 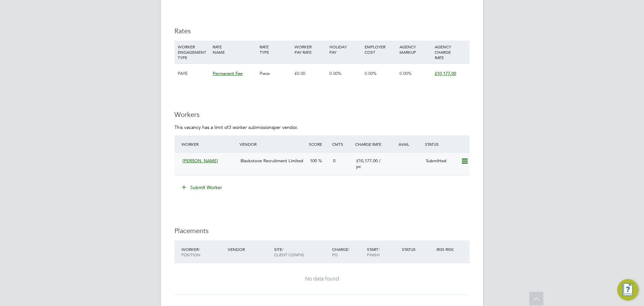 What do you see at coordinates (322, 114) in the screenshot?
I see `h3: Workers` at bounding box center [322, 114].